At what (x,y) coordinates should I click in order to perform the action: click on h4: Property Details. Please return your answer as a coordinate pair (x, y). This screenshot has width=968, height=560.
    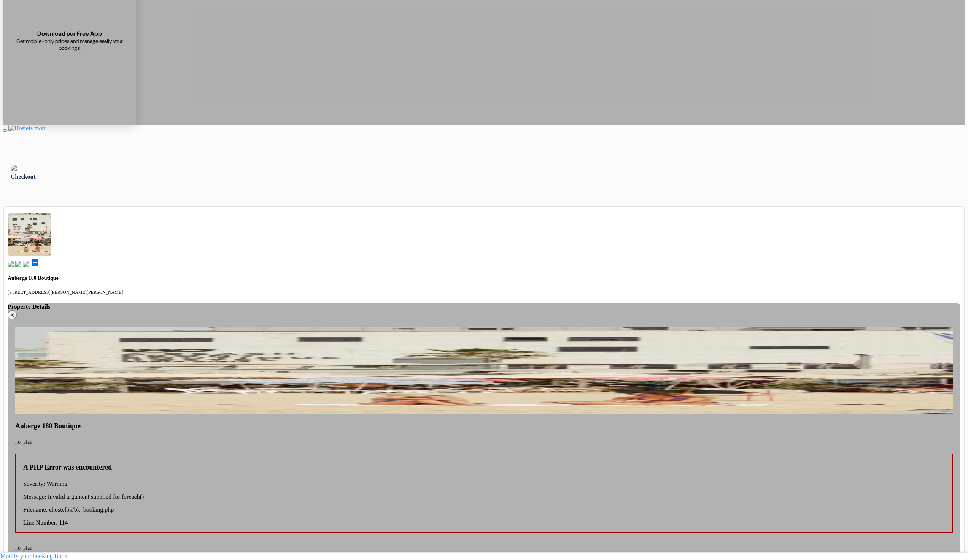
    Looking at the image, I should click on (484, 307).